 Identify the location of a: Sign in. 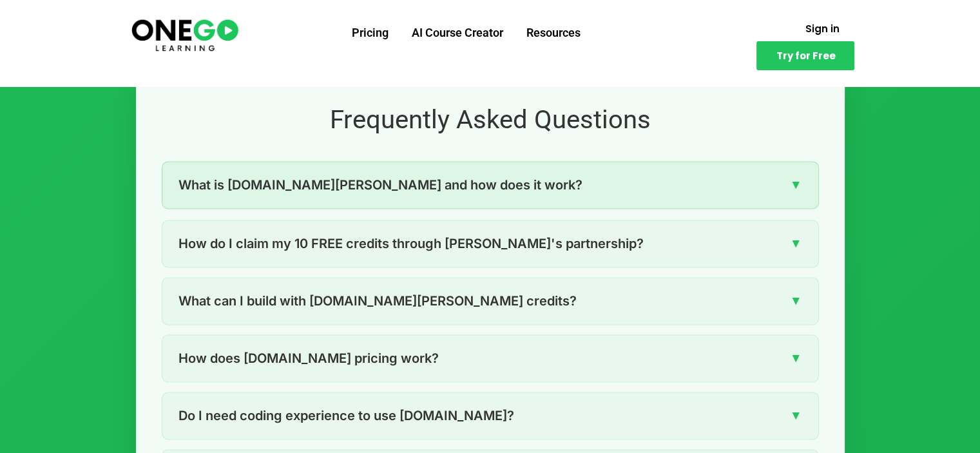
(821, 28).